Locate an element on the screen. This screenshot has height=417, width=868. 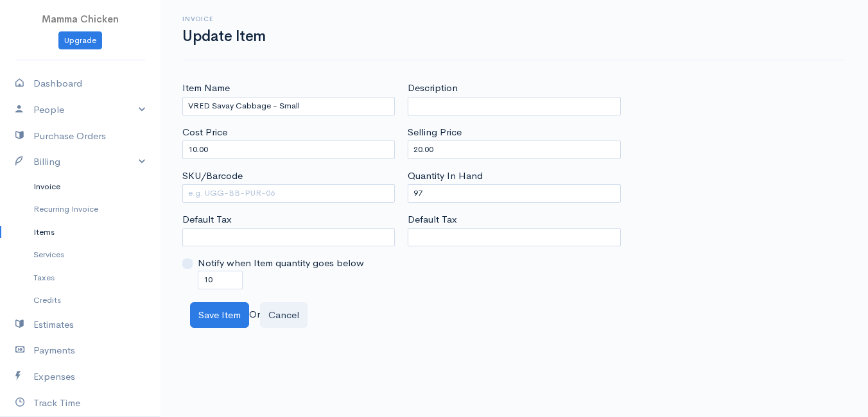
input: e.g. iPhone XS Max is located at coordinates (289, 106).